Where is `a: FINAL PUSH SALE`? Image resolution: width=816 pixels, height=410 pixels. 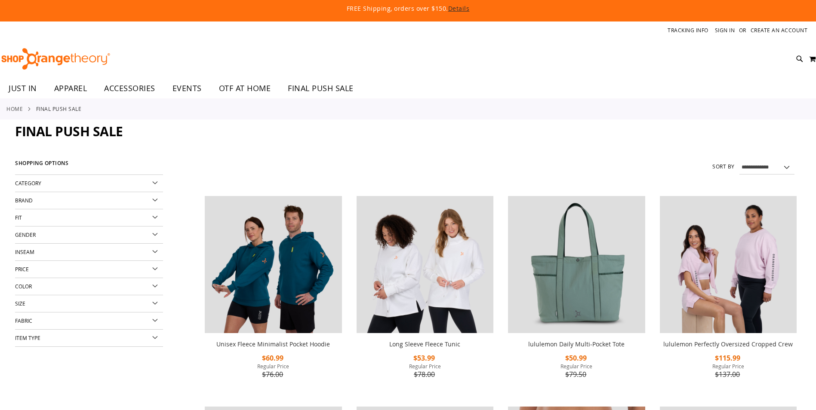 a: FINAL PUSH SALE is located at coordinates (321, 88).